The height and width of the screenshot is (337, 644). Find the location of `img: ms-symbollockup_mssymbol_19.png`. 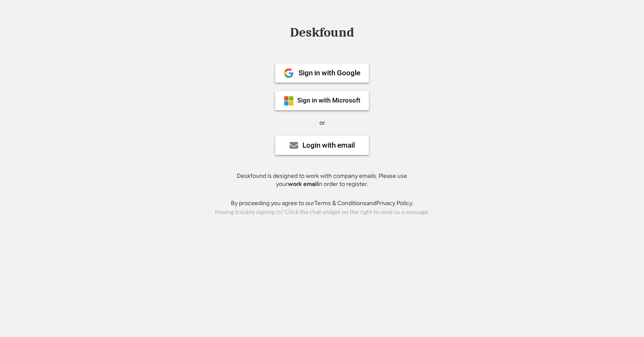

img: ms-symbollockup_mssymbol_19.png is located at coordinates (288, 101).